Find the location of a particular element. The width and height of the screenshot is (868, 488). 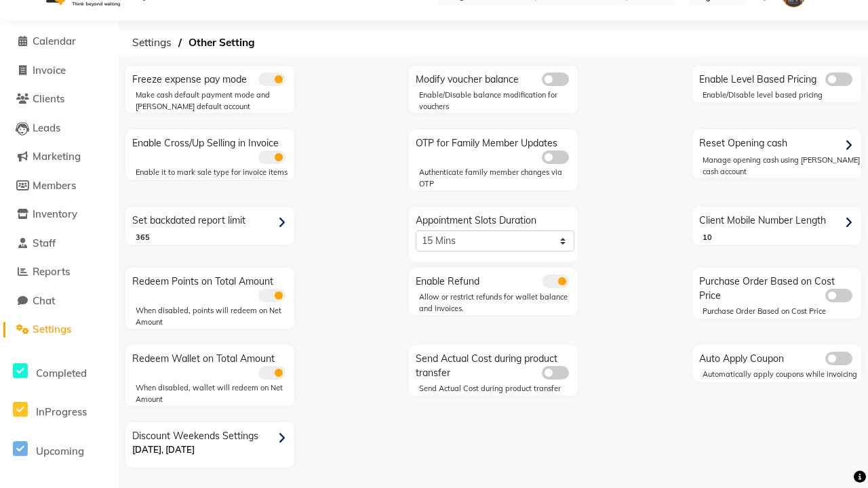

span: Reports is located at coordinates (50, 271).